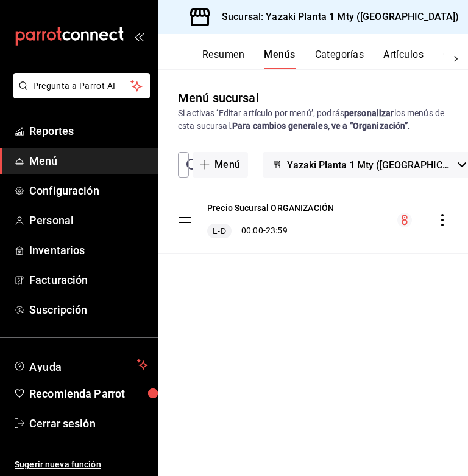 This screenshot has height=476, width=468. I want to click on span: Facturación, so click(88, 280).